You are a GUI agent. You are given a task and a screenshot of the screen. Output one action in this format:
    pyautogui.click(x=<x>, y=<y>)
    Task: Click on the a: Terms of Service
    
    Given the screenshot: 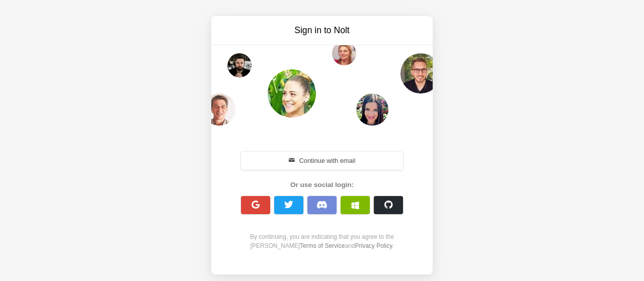 What is the action you would take?
    pyautogui.click(x=322, y=246)
    